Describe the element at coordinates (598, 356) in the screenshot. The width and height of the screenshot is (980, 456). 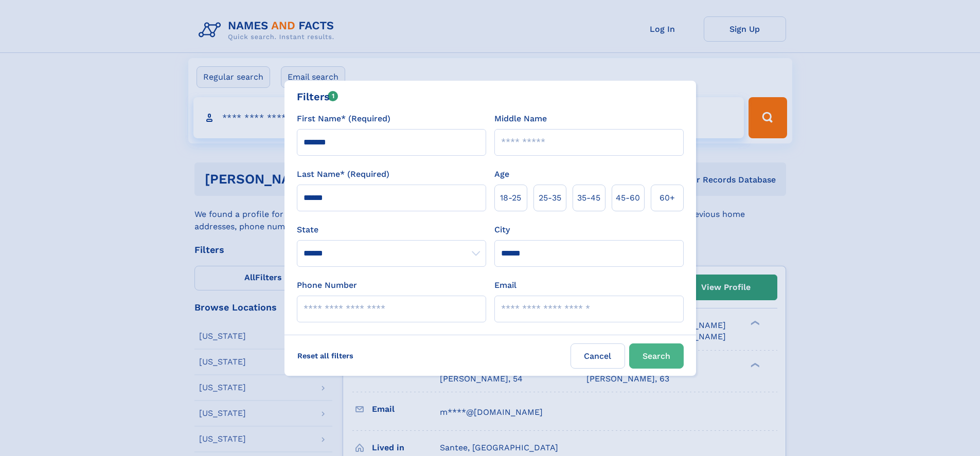
I see `label: Cancel` at that location.